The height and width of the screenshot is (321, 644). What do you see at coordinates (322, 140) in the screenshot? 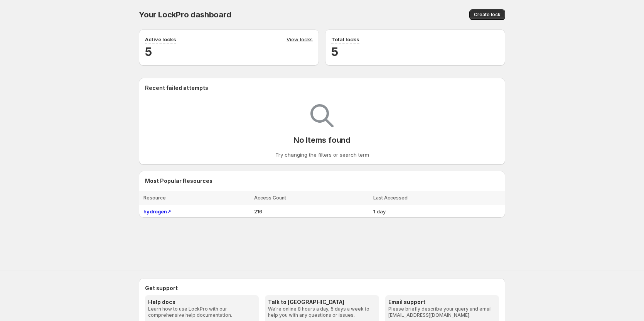
I see `p: No Items found` at bounding box center [322, 140].